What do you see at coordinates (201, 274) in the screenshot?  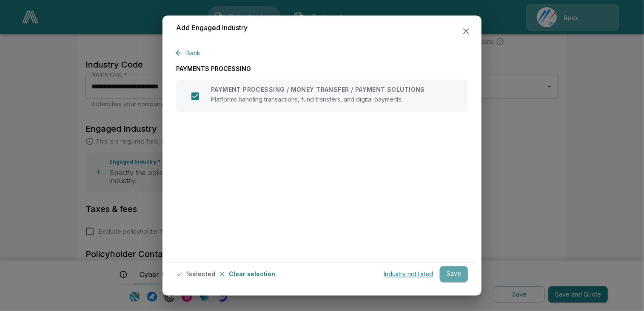 I see `p: 1 selected` at bounding box center [201, 274].